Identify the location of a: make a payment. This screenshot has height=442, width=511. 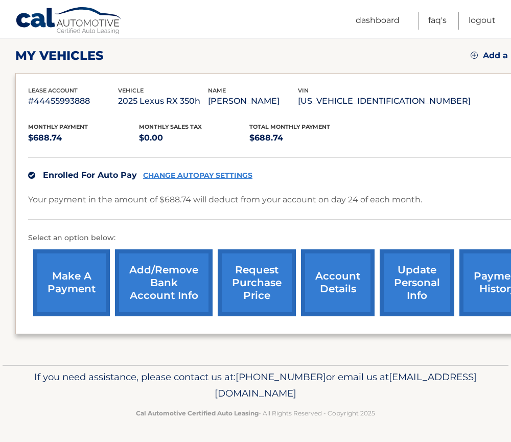
(72, 283).